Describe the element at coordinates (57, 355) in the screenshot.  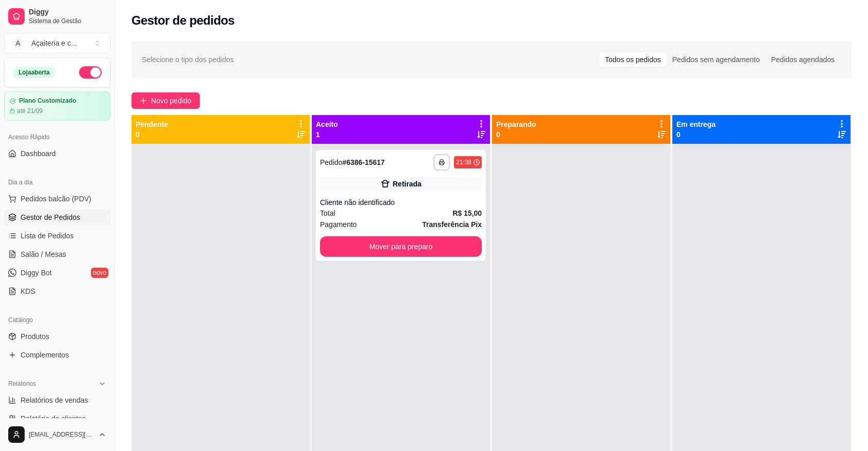
I see `a: Complementos` at that location.